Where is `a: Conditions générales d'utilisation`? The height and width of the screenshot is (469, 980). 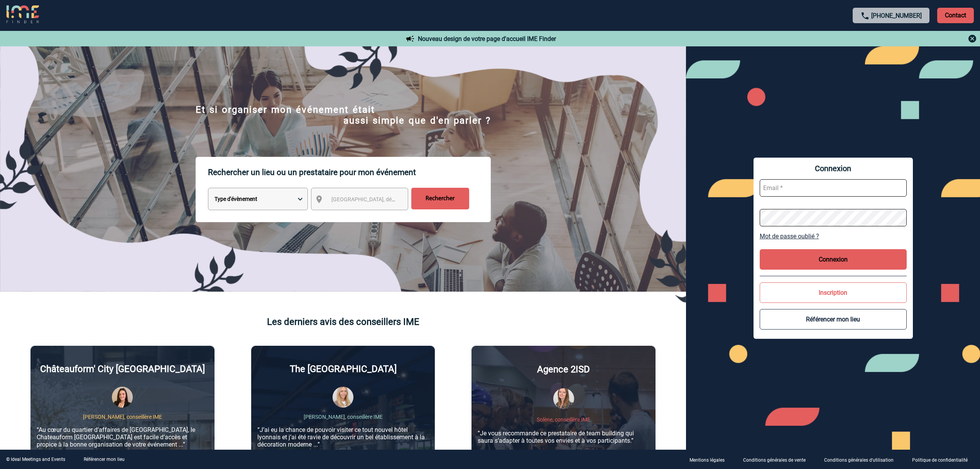
a: Conditions générales d'utilisation is located at coordinates (862, 459).